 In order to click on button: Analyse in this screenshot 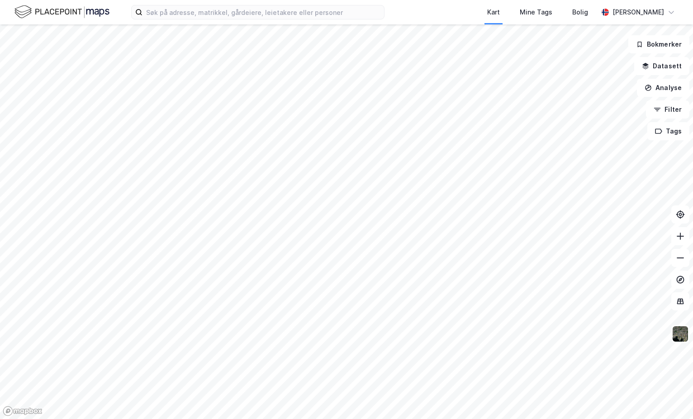, I will do `click(663, 88)`.